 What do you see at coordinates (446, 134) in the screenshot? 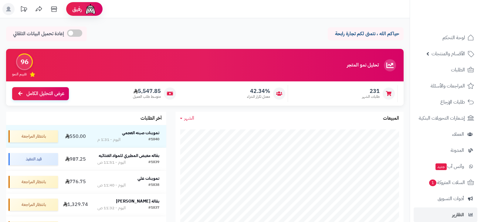
I see `a: العملاء` at bounding box center [446, 134].